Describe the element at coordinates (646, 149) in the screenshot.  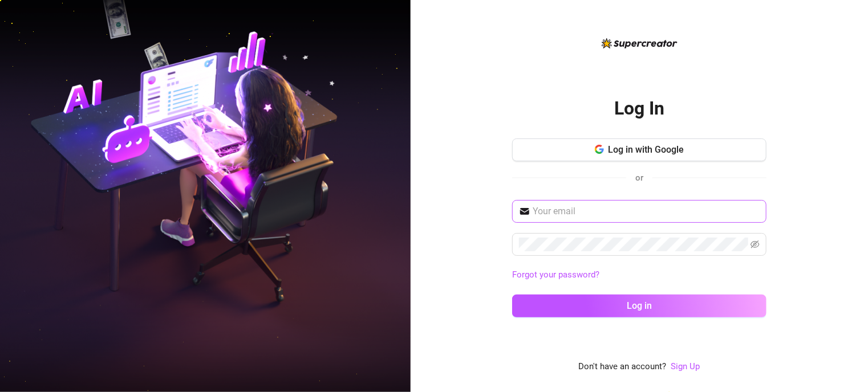
I see `span: Log in with Google` at that location.